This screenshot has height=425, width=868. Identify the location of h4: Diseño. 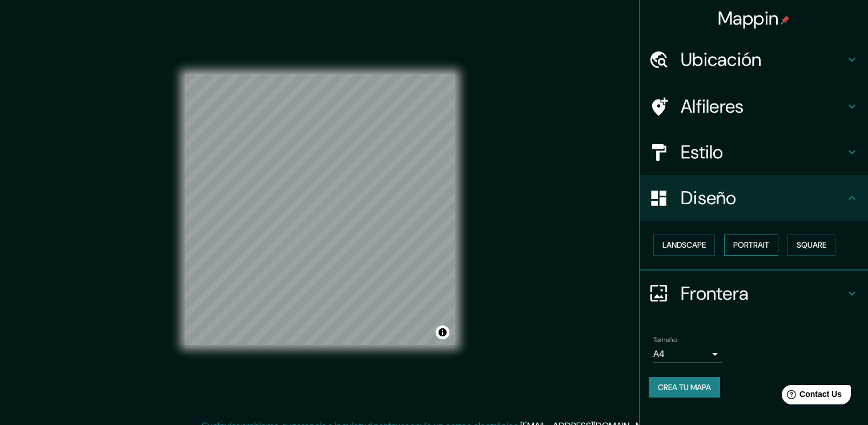
(763, 198).